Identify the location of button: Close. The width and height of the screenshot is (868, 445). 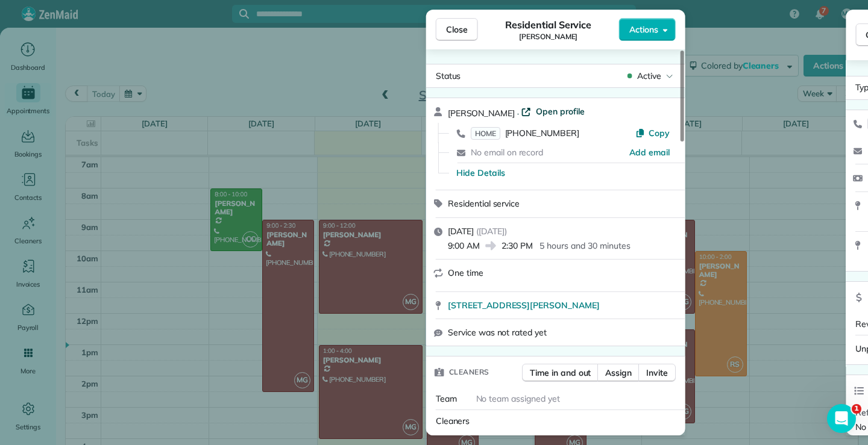
(457, 30).